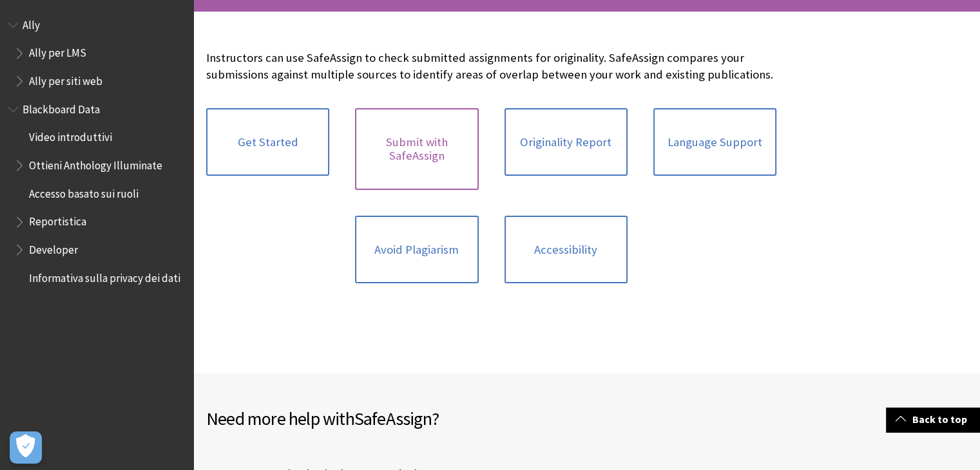 Image resolution: width=980 pixels, height=470 pixels. I want to click on a: Submit with SafeAssign, so click(416, 149).